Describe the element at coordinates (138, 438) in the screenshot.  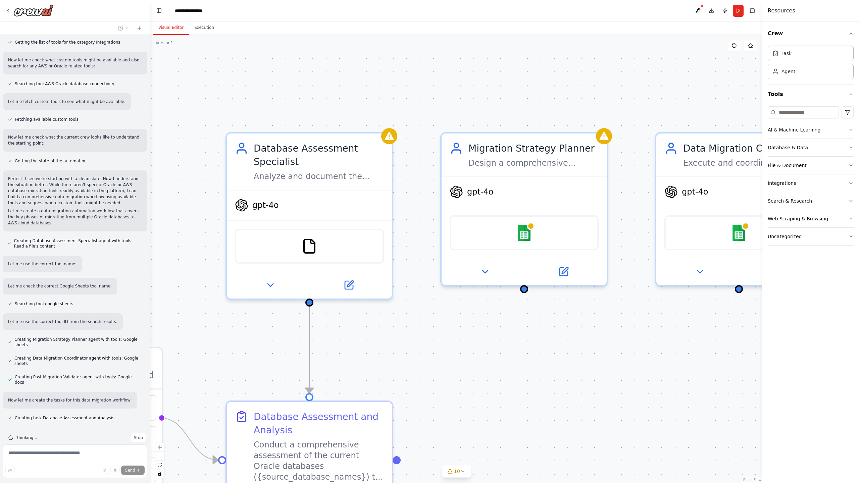
I see `span: Stop` at that location.